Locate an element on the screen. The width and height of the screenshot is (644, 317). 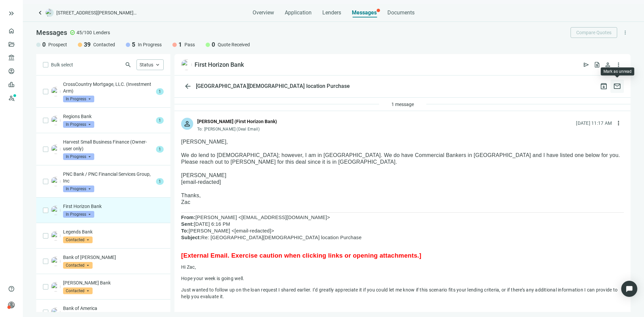
button: arrow_back is located at coordinates (188, 86).